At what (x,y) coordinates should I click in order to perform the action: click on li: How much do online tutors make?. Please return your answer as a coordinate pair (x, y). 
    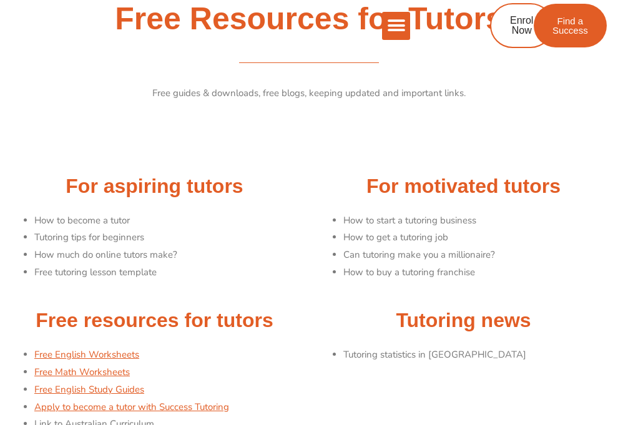
    Looking at the image, I should click on (169, 255).